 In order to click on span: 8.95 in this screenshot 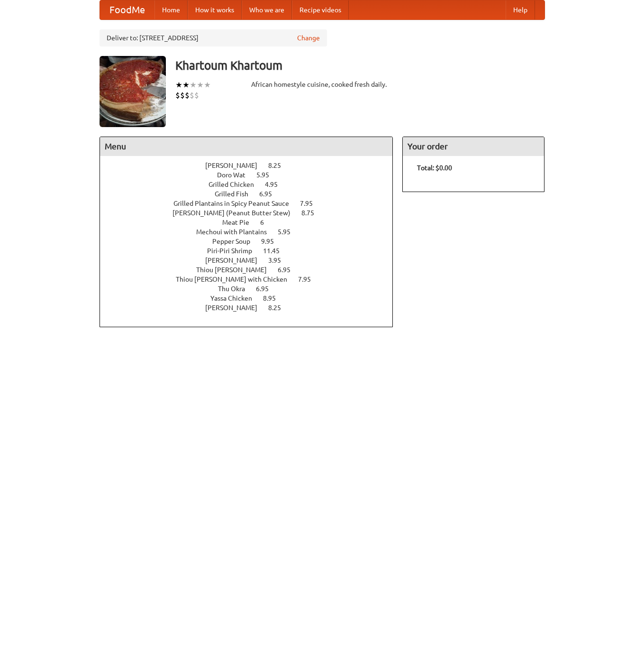, I will do `click(274, 299)`.